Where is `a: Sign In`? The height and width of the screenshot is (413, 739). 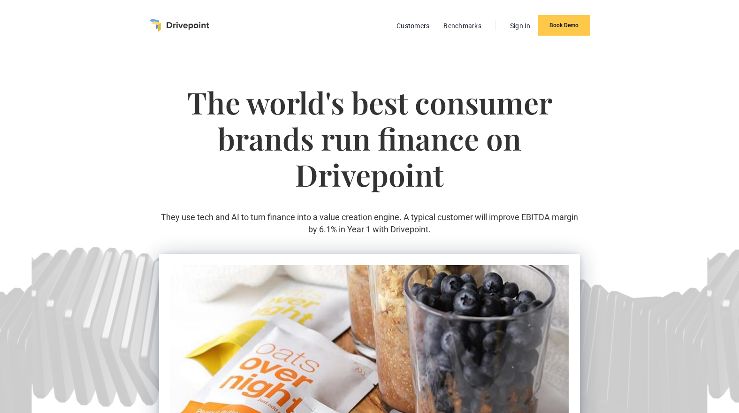
a: Sign In is located at coordinates (520, 26).